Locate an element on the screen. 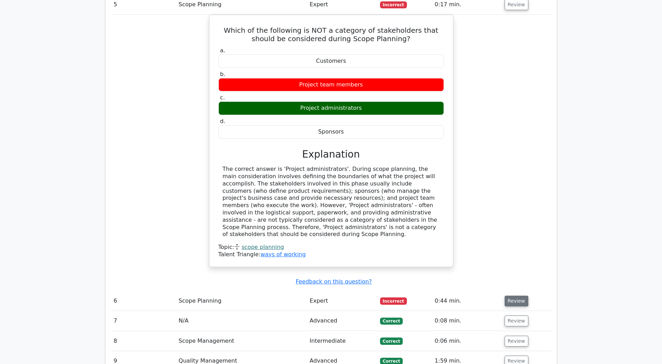  h5: Which of the following is NOT a category of stakeholders that should be considered during Scope P... is located at coordinates (331, 35).